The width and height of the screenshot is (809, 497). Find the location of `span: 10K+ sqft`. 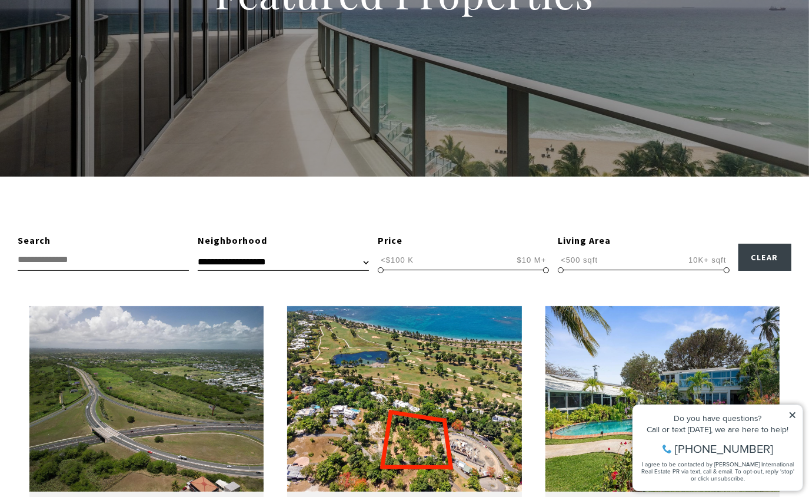

span: 10K+ sqft is located at coordinates (707, 260).